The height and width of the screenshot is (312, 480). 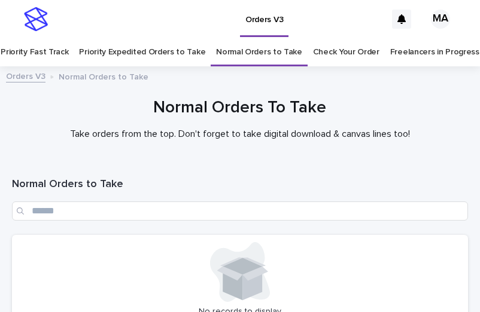 I want to click on a: Orders V3, so click(x=26, y=75).